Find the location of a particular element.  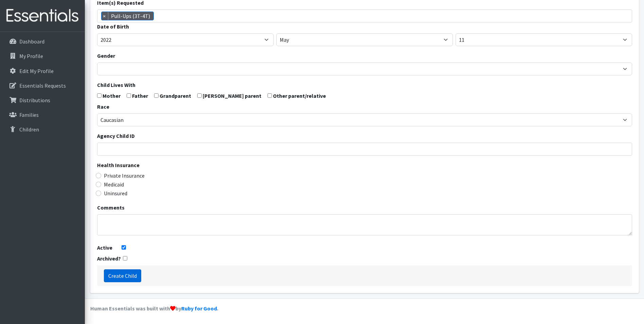

legend: Health Insurance is located at coordinates (365, 166).